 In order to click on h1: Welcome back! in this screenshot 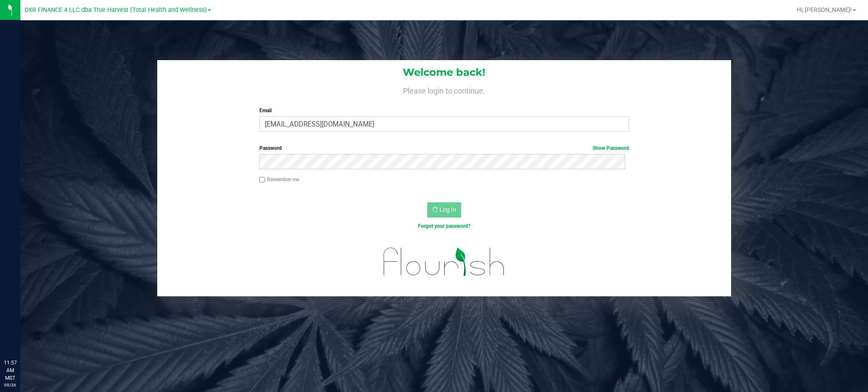, I will do `click(444, 73)`.